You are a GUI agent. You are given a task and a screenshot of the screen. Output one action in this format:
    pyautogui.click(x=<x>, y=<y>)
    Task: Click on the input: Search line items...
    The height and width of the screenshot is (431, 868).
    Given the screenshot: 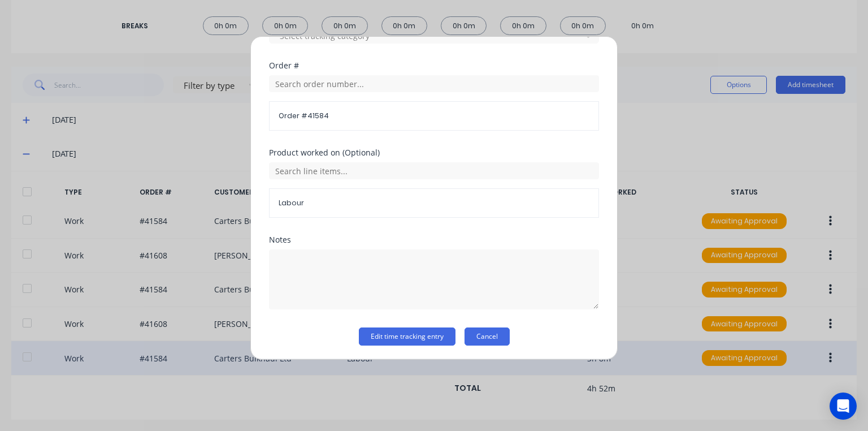 What is the action you would take?
    pyautogui.click(x=434, y=171)
    